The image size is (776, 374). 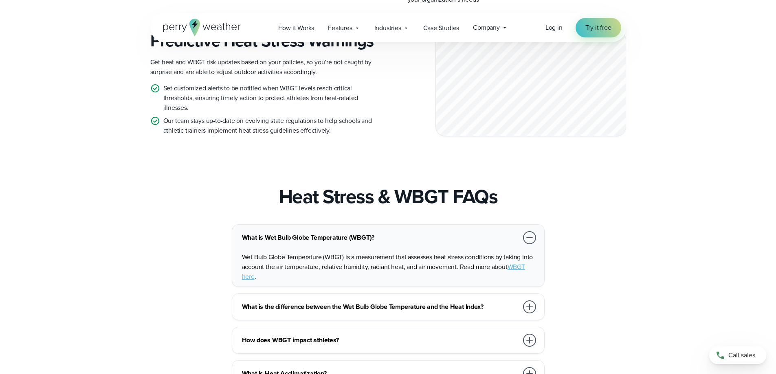 What do you see at coordinates (388, 197) in the screenshot?
I see `h2: Heat Stress & WBGT FAQs` at bounding box center [388, 197].